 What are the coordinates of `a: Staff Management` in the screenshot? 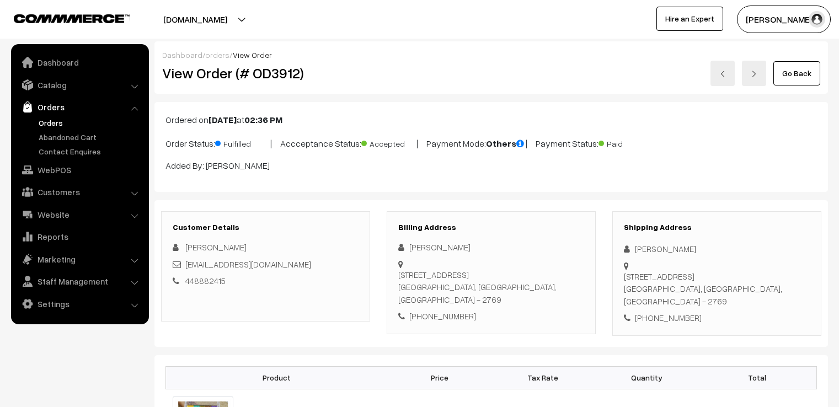 It's located at (79, 281).